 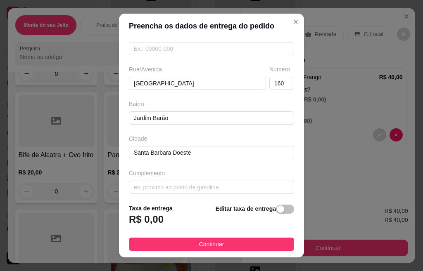 What do you see at coordinates (246, 209) in the screenshot?
I see `strong: Editar taxa de entrega` at bounding box center [246, 209].